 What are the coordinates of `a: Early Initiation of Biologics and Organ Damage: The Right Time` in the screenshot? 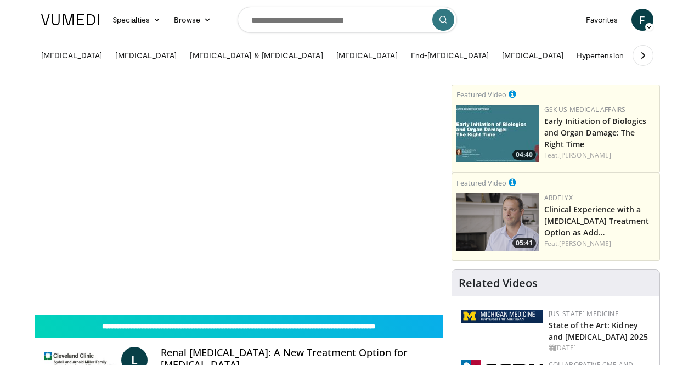 It's located at (595, 132).